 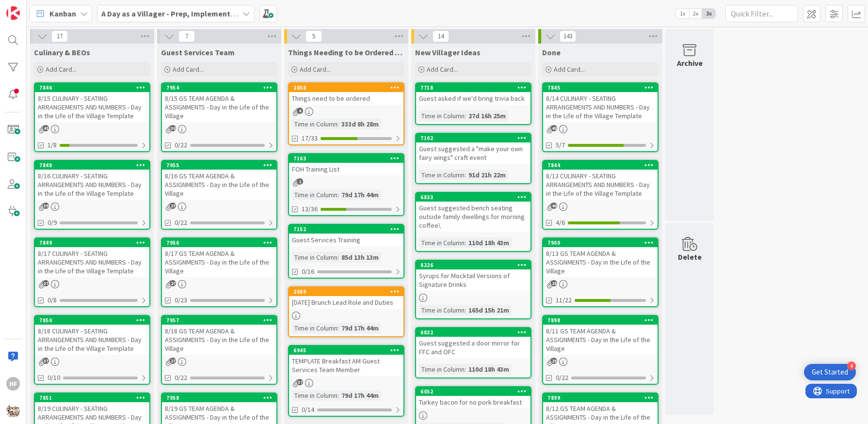 What do you see at coordinates (473, 347) in the screenshot?
I see `div: Guest suggested a door mirror for FFC and OFC` at bounding box center [473, 347].